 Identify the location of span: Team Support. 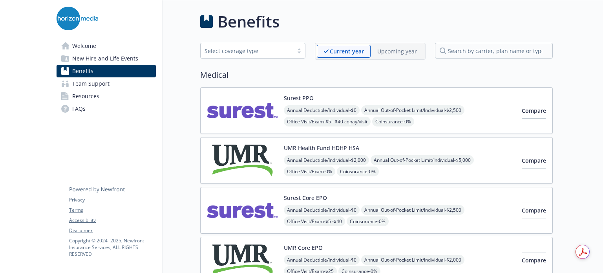
(91, 84).